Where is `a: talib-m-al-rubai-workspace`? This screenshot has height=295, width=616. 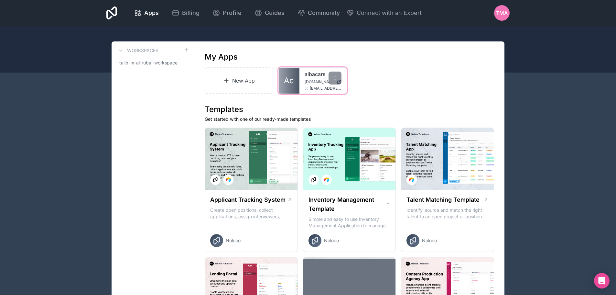 a: talib-m-al-rubai-workspace is located at coordinates (153, 63).